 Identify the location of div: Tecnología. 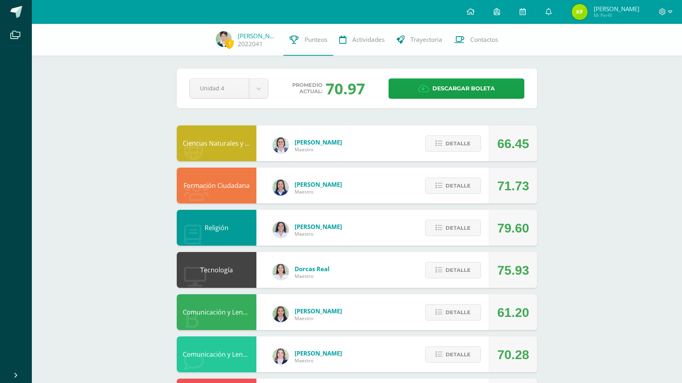
(217, 270).